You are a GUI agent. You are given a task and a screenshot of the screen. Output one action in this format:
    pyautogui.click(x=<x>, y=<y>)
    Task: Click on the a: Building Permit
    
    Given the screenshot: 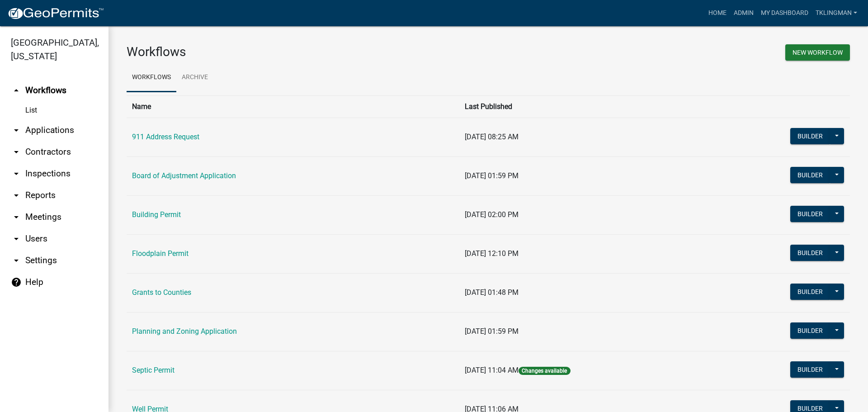 What is the action you would take?
    pyautogui.click(x=157, y=214)
    